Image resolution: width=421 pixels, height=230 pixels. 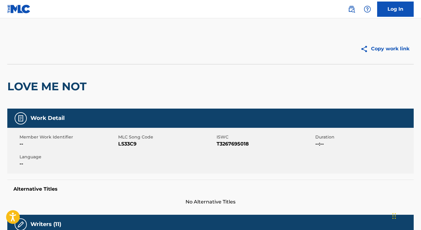 I want to click on img: help, so click(x=367, y=9).